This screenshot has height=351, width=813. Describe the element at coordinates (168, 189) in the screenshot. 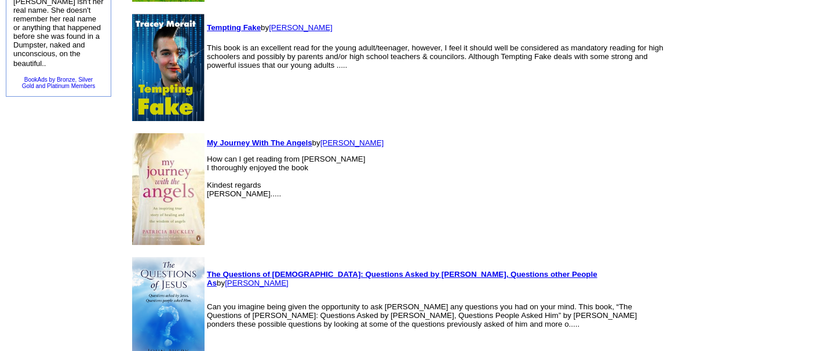

I see `img: 48811.jpg` at that location.